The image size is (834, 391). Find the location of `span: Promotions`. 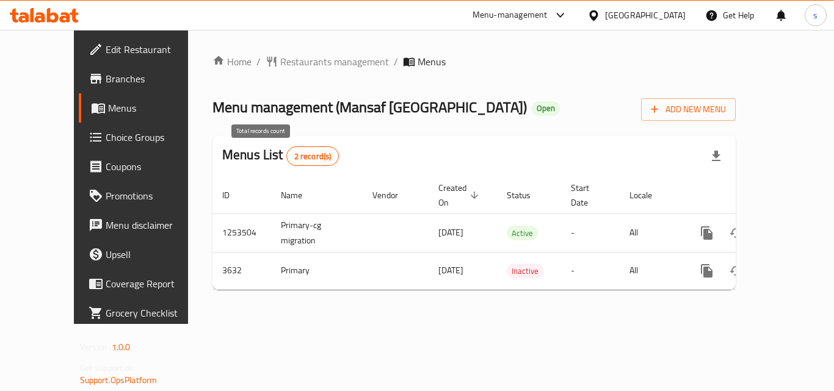

span: Promotions is located at coordinates (155, 196).